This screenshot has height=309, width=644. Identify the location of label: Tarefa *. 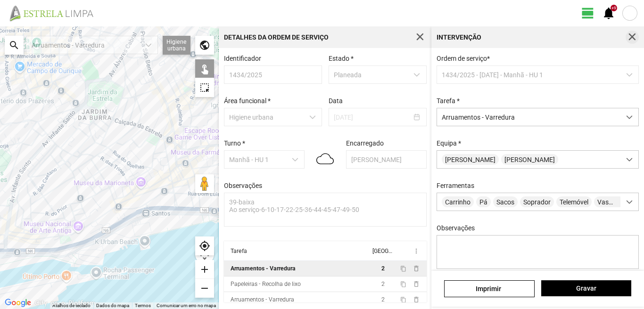
(448, 101).